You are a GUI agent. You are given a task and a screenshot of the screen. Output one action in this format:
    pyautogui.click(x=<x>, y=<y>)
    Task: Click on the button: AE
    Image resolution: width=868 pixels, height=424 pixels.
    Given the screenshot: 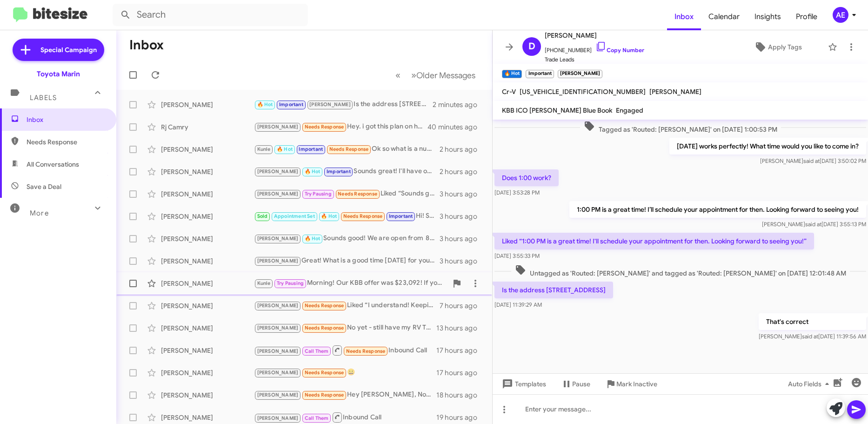 What is the action you would take?
    pyautogui.click(x=841, y=15)
    